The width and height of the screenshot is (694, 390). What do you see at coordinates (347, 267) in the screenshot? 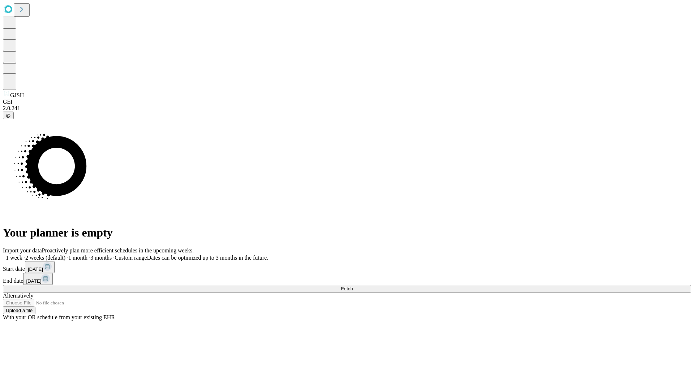
I see `div: Start date` at bounding box center [347, 267].